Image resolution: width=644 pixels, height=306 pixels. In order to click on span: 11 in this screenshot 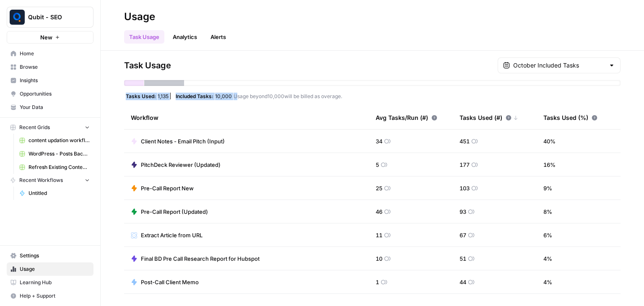, I will do `click(379, 235)`.